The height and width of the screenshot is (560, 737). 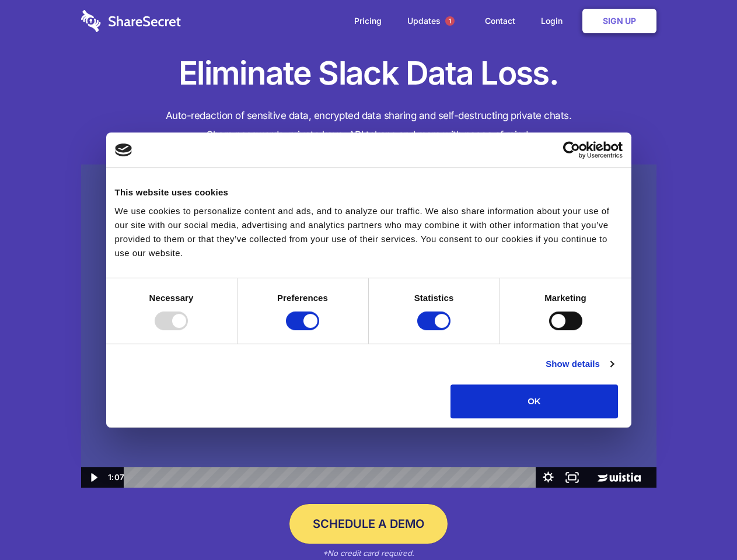 I want to click on span: 1, so click(x=450, y=21).